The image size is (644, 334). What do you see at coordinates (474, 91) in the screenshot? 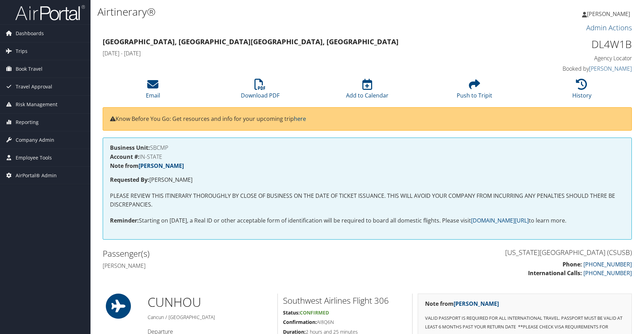
I see `a: Push to Tripit` at bounding box center [474, 91].